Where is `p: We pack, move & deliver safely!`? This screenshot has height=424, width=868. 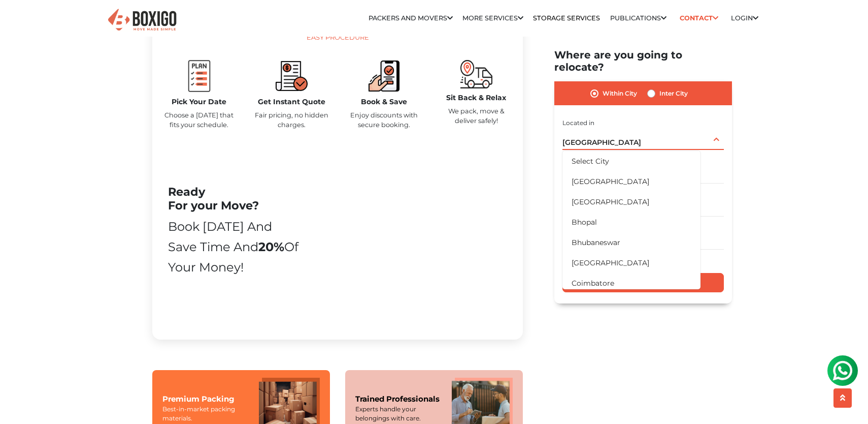
p: We pack, move & deliver safely! is located at coordinates (476, 116).